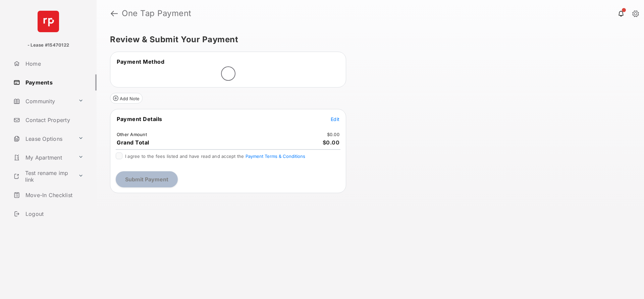  What do you see at coordinates (276, 156) in the screenshot?
I see `button: I agree to the fees listed and have read and accept the` at bounding box center [276, 156].